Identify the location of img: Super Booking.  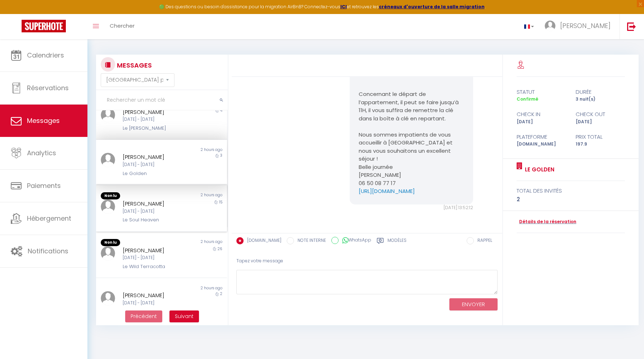
(43, 26).